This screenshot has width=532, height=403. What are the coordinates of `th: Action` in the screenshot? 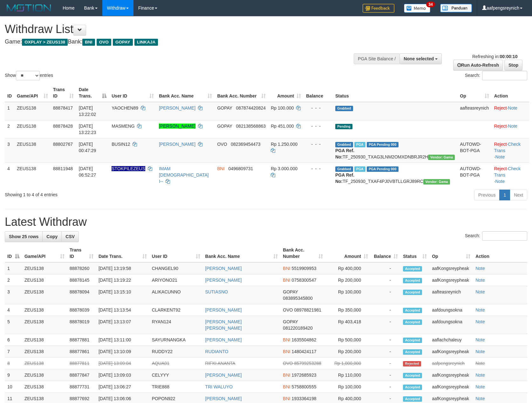 It's located at (500, 253).